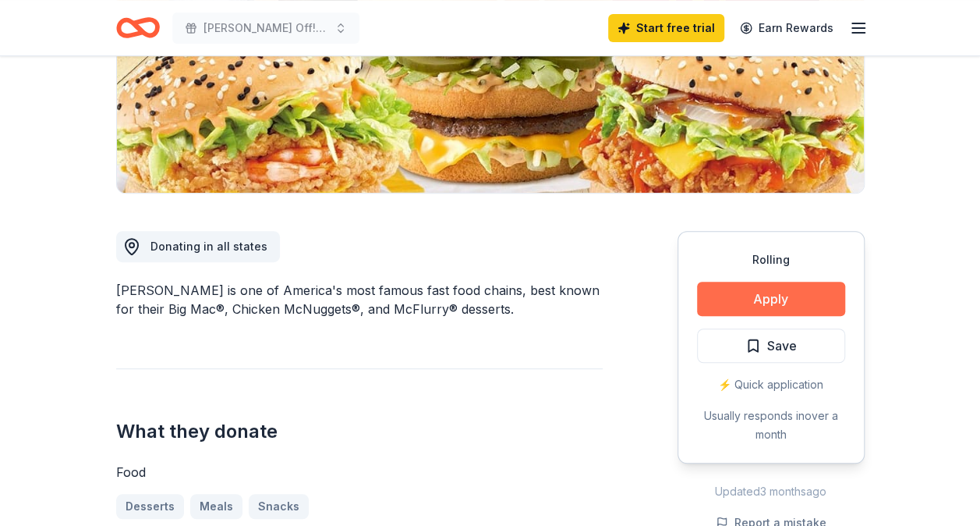 Image resolution: width=980 pixels, height=526 pixels. Describe the element at coordinates (138, 27) in the screenshot. I see `a: Home` at that location.